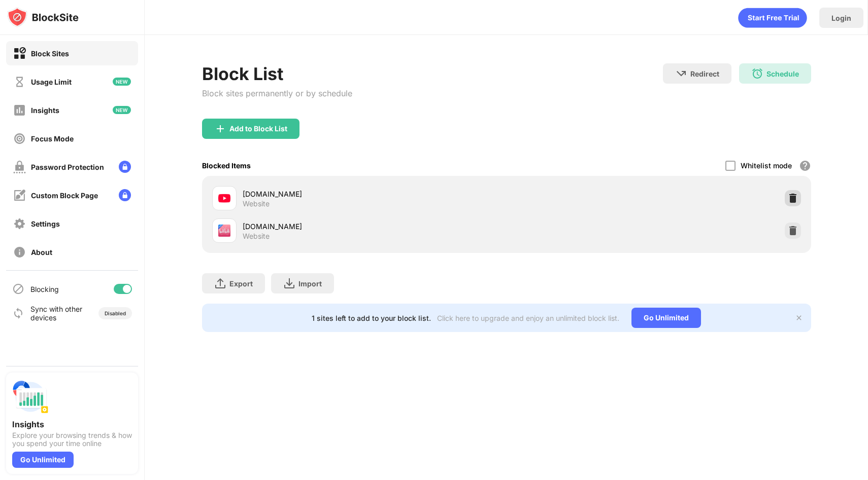  What do you see at coordinates (277, 93) in the screenshot?
I see `div: Block sites permanently or by schedule` at bounding box center [277, 93].